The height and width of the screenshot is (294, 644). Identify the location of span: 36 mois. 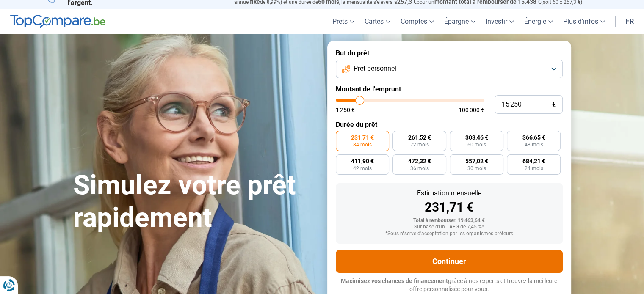
(419, 169).